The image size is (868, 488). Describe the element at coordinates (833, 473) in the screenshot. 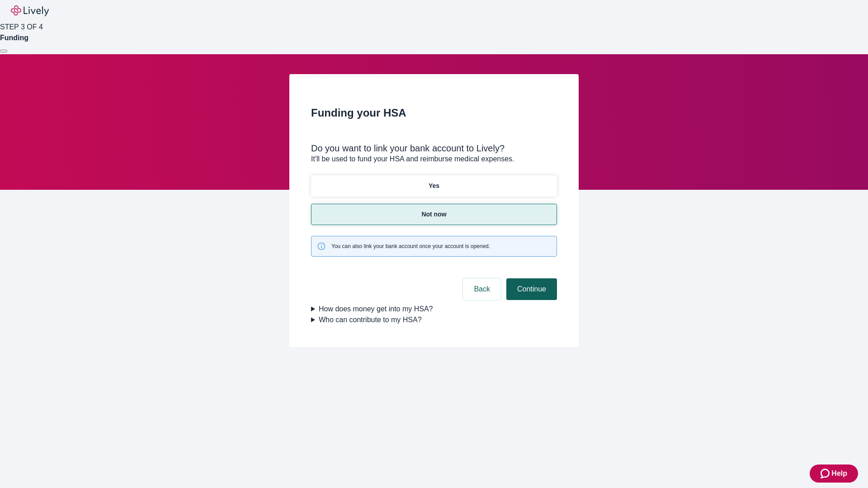

I see `button: Zendesk support iconHelp` at that location.